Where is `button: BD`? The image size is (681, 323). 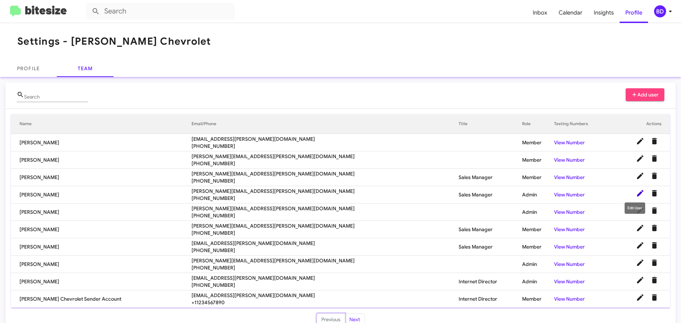
button: BD is located at coordinates (660, 11).